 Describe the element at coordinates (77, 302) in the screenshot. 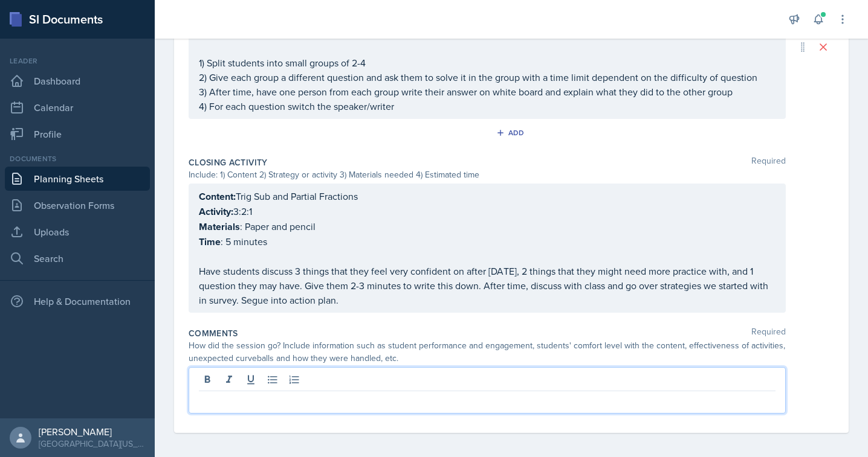

I see `div: Help & Documentation` at that location.